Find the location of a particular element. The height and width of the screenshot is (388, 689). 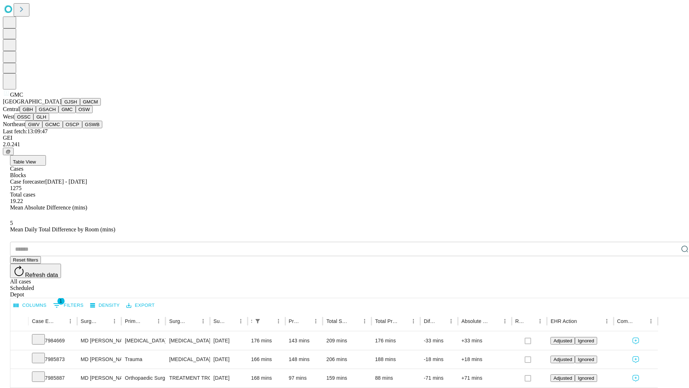

div: +18 mins is located at coordinates (485, 359).